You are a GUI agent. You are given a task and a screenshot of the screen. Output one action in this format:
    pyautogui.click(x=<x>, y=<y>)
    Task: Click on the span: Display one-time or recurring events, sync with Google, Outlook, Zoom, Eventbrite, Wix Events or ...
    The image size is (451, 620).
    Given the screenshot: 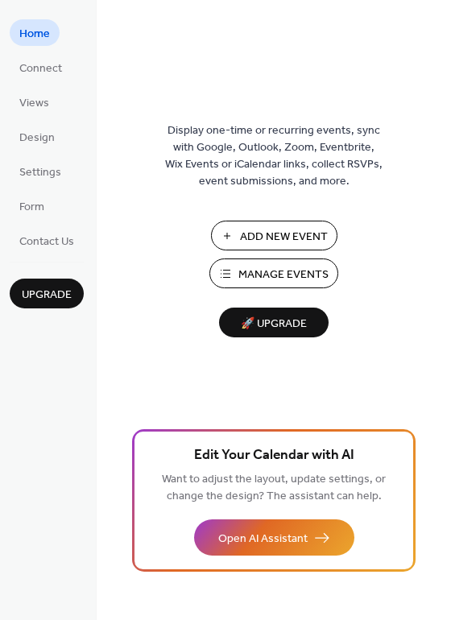 What is the action you would take?
    pyautogui.click(x=274, y=156)
    